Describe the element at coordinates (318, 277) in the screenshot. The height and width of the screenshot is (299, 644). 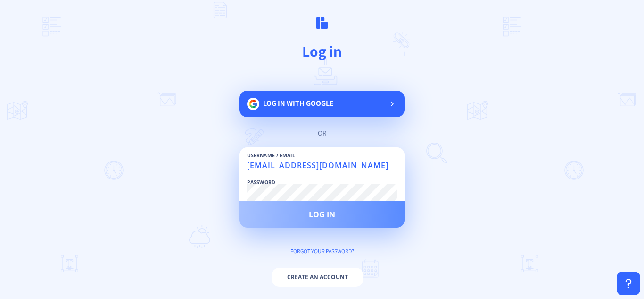
I see `button: Create an account` at that location.